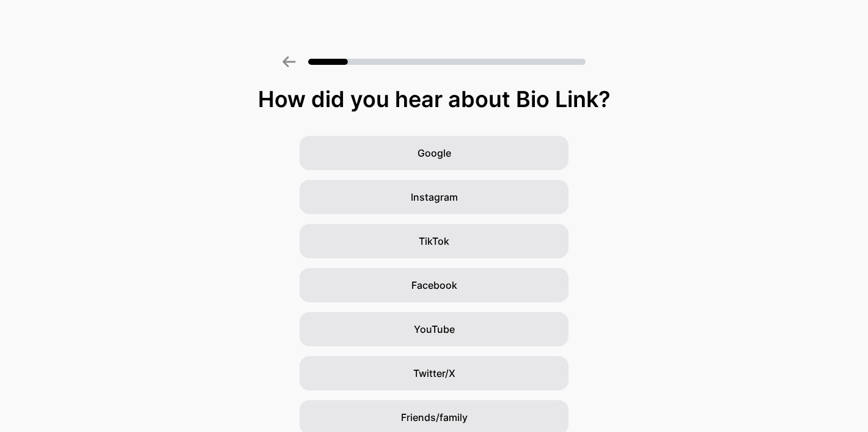 This screenshot has width=868, height=432. Describe the element at coordinates (434, 285) in the screenshot. I see `span: Facebook` at that location.